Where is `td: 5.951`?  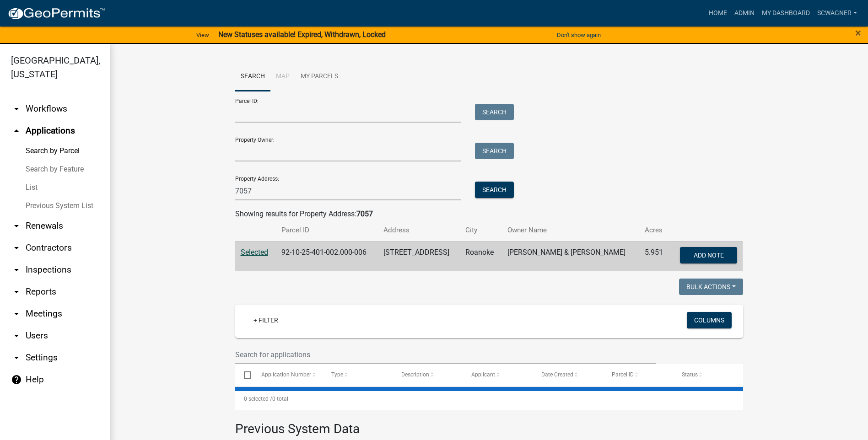
td: 5.951 is located at coordinates (655, 256).